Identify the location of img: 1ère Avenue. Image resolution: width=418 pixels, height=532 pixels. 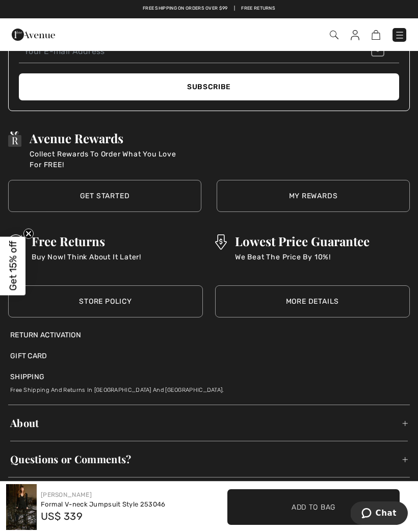
(33, 35).